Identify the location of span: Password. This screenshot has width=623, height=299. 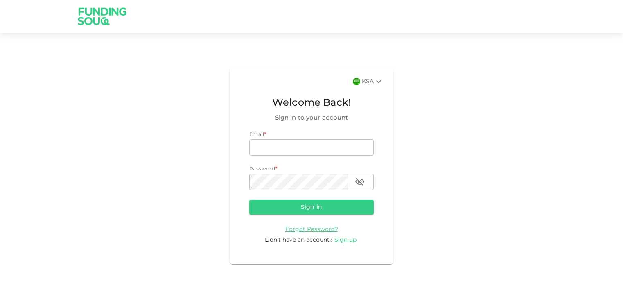
(262, 169).